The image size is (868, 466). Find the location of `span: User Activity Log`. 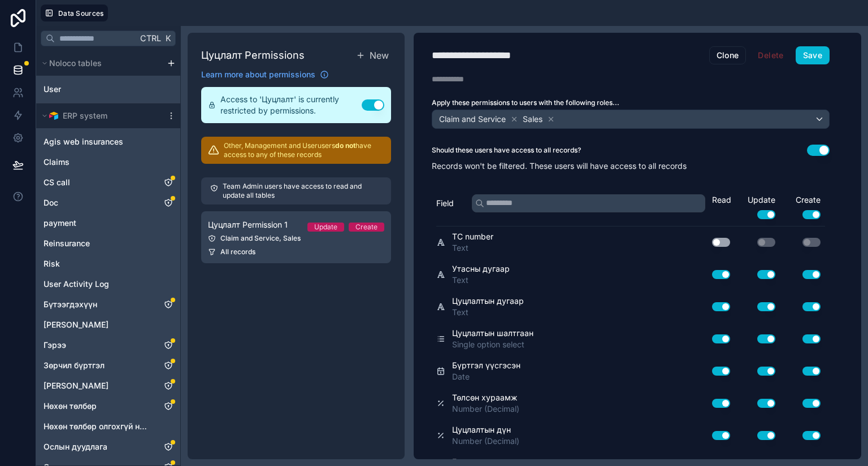

span: User Activity Log is located at coordinates (76, 284).